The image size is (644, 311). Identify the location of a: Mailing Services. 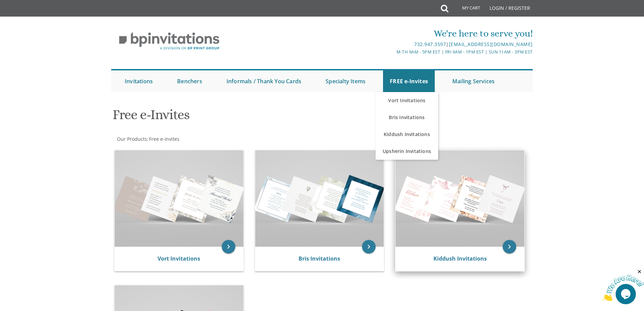
(473, 81).